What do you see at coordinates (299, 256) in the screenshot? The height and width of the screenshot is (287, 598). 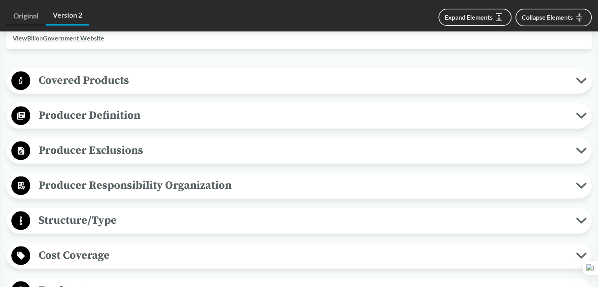 I see `button: Cost Coverage` at bounding box center [299, 256].